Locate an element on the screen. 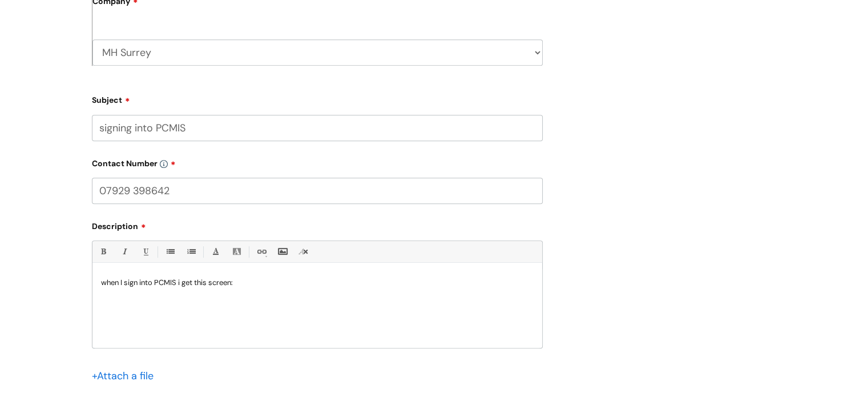  a: Remove formatting (Ctrl-\) is located at coordinates (303, 251).